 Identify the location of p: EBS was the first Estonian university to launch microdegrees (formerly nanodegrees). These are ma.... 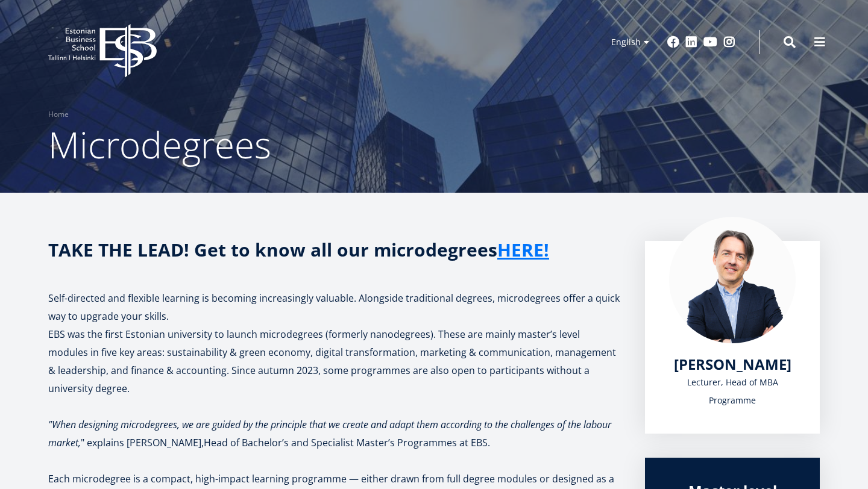
(334, 362).